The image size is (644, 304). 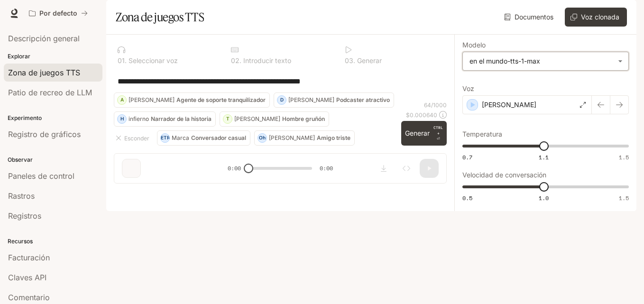 What do you see at coordinates (467, 157) in the screenshot?
I see `font: 0.7` at bounding box center [467, 157].